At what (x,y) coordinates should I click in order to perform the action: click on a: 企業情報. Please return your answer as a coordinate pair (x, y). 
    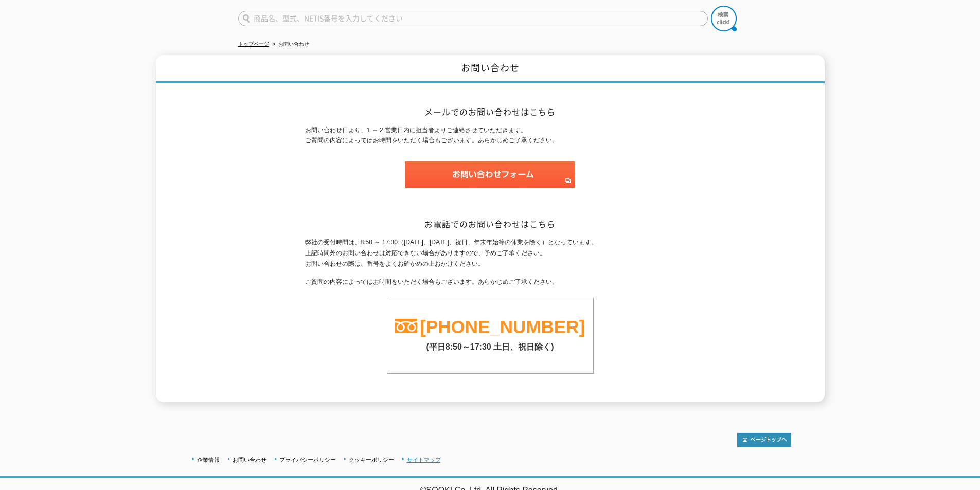
    Looking at the image, I should click on (209, 460).